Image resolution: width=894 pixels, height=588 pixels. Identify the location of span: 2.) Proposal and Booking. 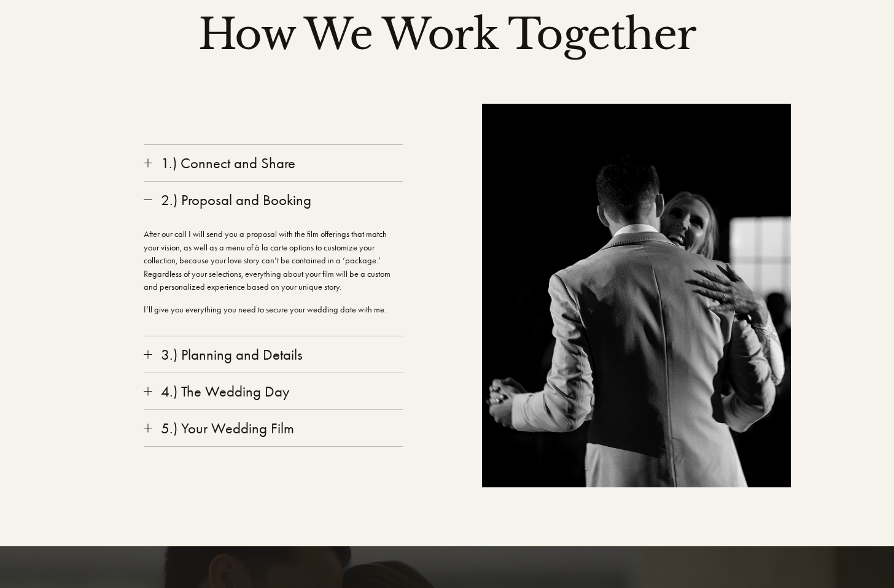
(278, 200).